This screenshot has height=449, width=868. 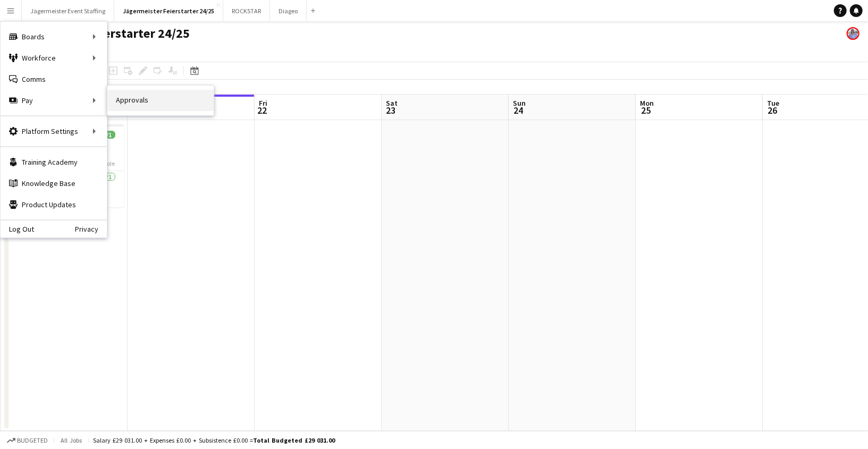 What do you see at coordinates (17, 229) in the screenshot?
I see `a: Log Out` at bounding box center [17, 229].